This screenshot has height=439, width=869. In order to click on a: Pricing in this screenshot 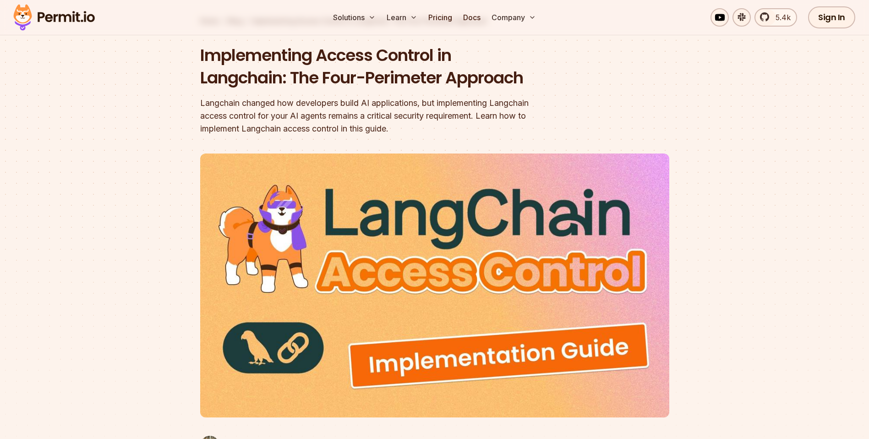, I will do `click(440, 17)`.